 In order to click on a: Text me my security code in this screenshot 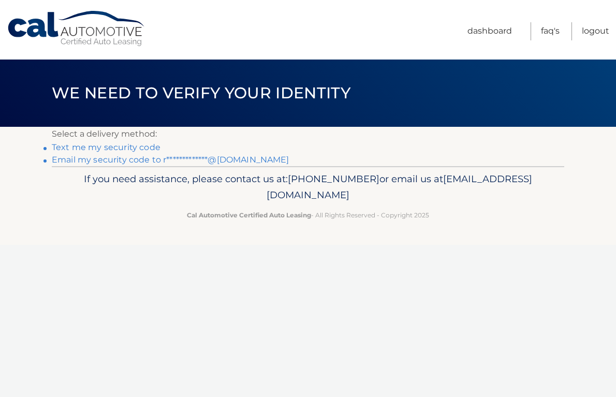, I will do `click(106, 147)`.